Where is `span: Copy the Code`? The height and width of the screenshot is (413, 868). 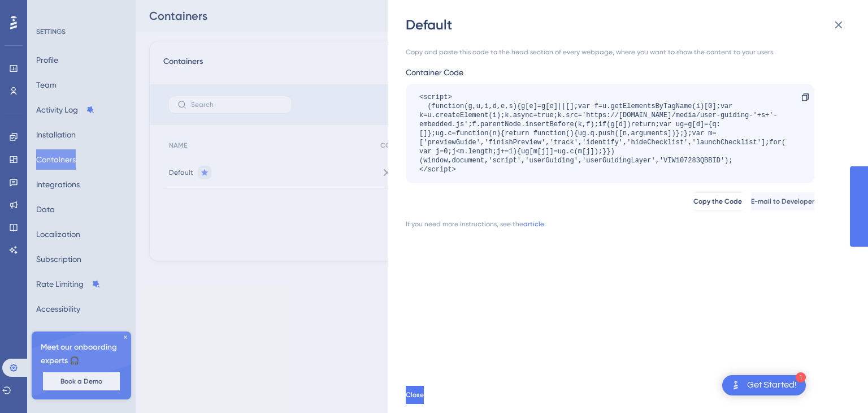 span: Copy the Code is located at coordinates (717, 201).